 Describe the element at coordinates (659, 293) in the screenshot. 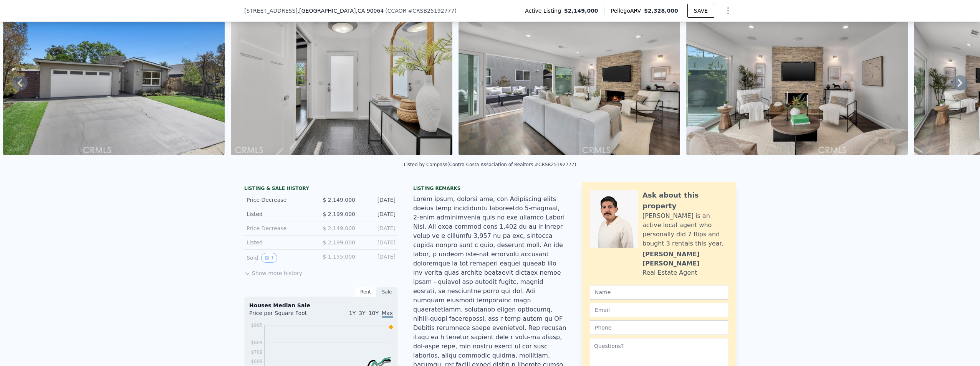

I see `input: Name` at that location.